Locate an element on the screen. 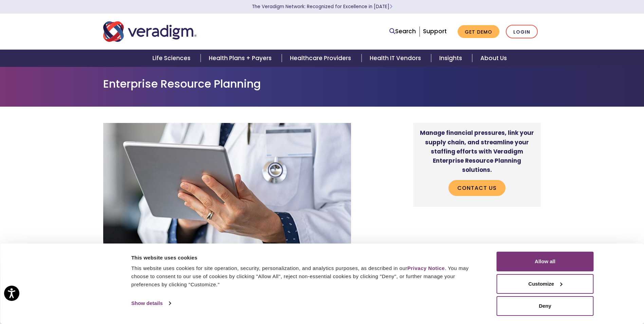  a: Privacy Notice is located at coordinates (426, 268).